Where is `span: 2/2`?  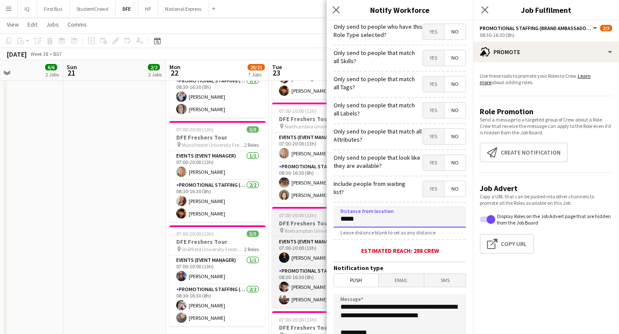 span: 2/2 is located at coordinates (154, 67).